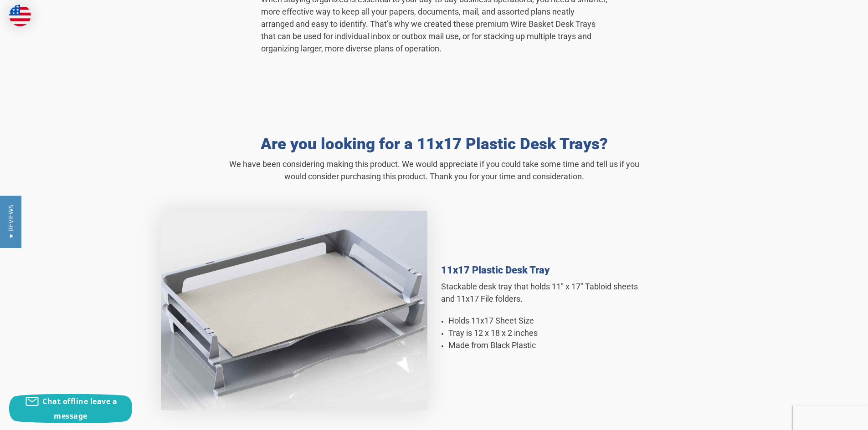 This screenshot has width=868, height=430. Describe the element at coordinates (434, 171) in the screenshot. I see `span: We have been considering making this product. We would appreciate if you could take some time and...` at that location.